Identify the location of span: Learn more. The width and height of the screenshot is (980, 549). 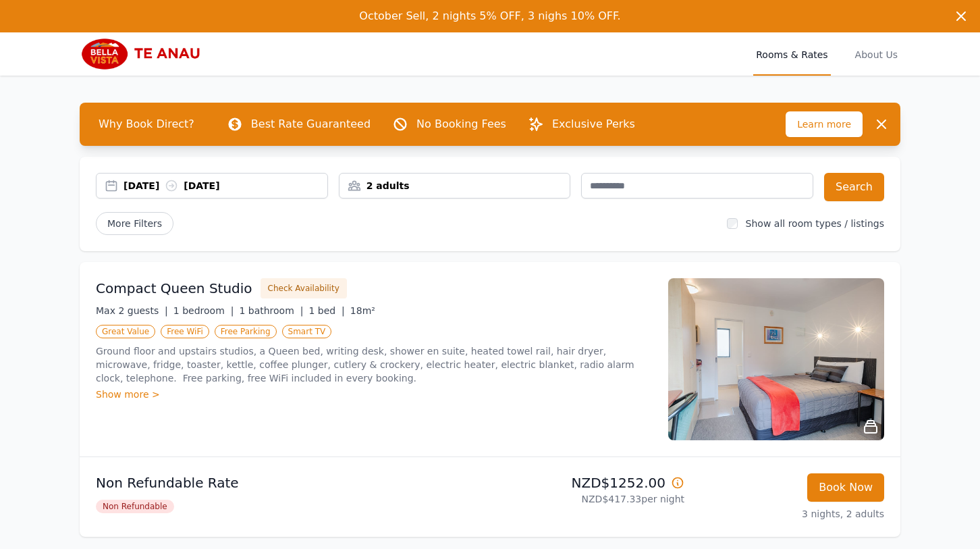
(824, 124).